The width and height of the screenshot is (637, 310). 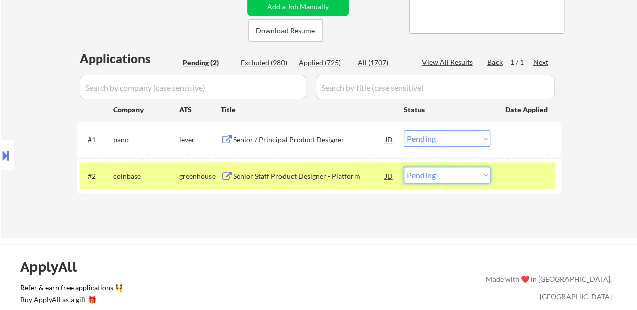 I want to click on div: ApplyAll, so click(x=54, y=267).